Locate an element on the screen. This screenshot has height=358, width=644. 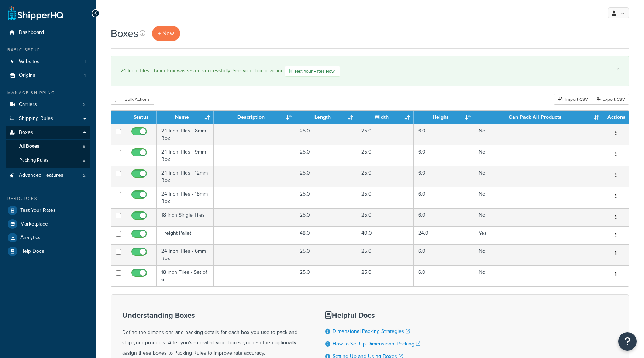
span: Carriers is located at coordinates (28, 105).